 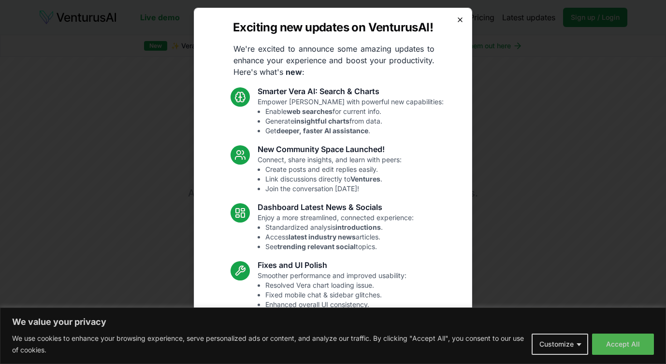 What do you see at coordinates (294, 72) in the screenshot?
I see `strong: new` at bounding box center [294, 72].